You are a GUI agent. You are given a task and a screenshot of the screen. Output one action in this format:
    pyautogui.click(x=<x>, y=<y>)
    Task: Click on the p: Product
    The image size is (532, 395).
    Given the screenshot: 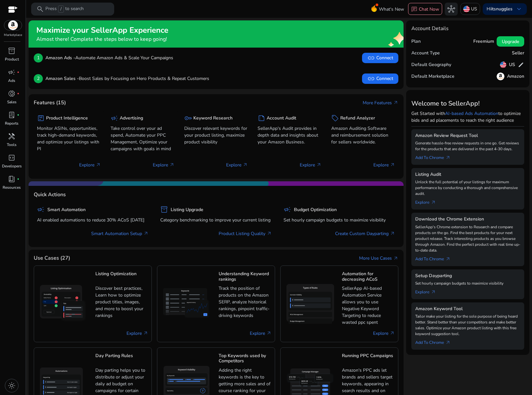 What is the action you would take?
    pyautogui.click(x=11, y=59)
    